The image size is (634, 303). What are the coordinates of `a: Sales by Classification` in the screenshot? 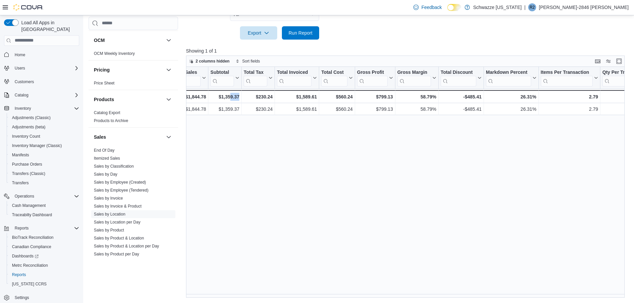 It's located at (114, 166).